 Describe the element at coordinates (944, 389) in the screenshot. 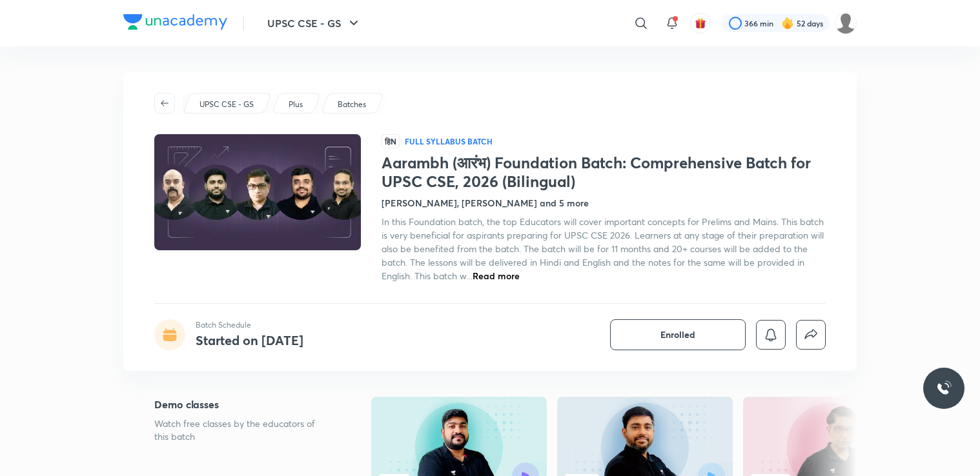

I see `img: ttu` at that location.